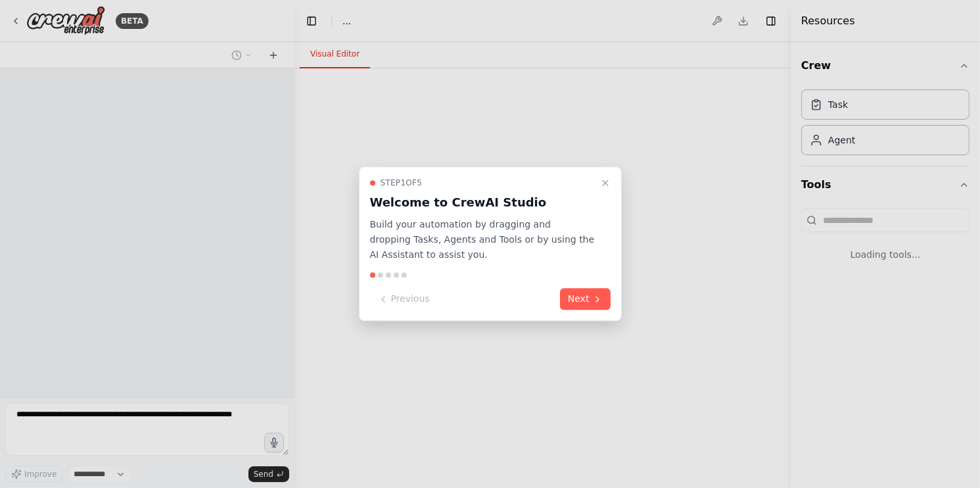 The height and width of the screenshot is (488, 980). What do you see at coordinates (585, 299) in the screenshot?
I see `button: Next` at bounding box center [585, 299].